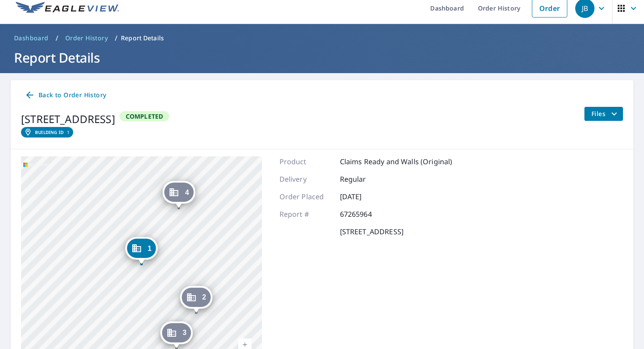 The width and height of the screenshot is (644, 349). Describe the element at coordinates (204, 297) in the screenshot. I see `span: 2` at that location.